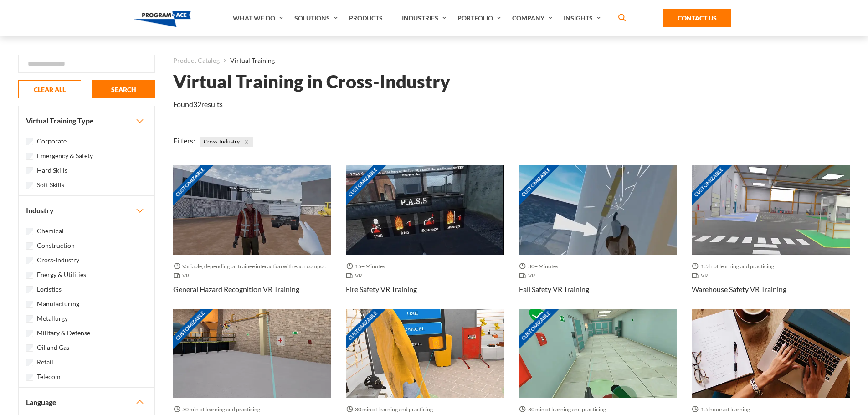  I want to click on h3: Fire Safety VR Training, so click(382, 289).